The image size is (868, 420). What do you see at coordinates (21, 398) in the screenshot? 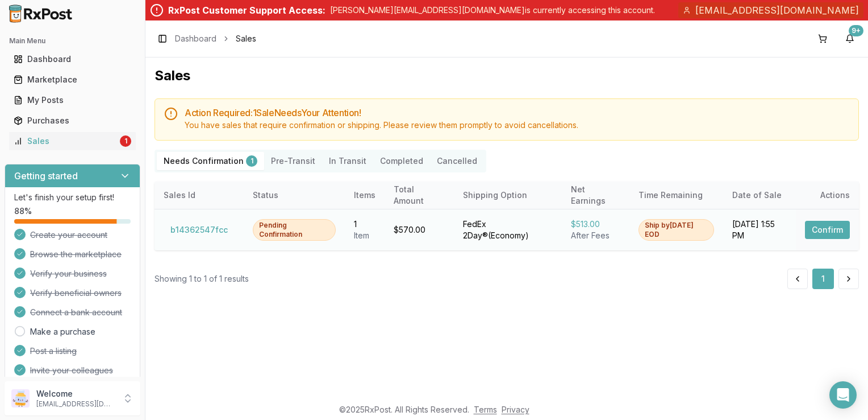
I see `img: User avatar` at bounding box center [21, 398].